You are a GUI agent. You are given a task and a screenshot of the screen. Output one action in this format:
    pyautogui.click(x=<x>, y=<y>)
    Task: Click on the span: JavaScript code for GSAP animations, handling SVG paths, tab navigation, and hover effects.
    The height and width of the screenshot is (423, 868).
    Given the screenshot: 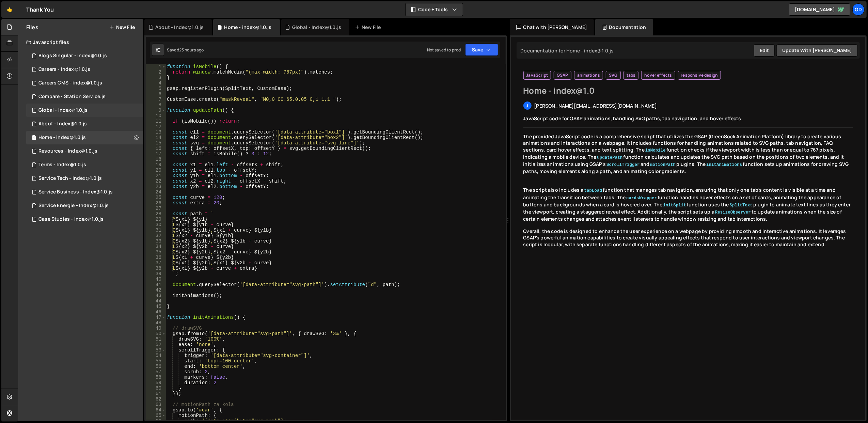 What is the action you would take?
    pyautogui.click(x=634, y=118)
    